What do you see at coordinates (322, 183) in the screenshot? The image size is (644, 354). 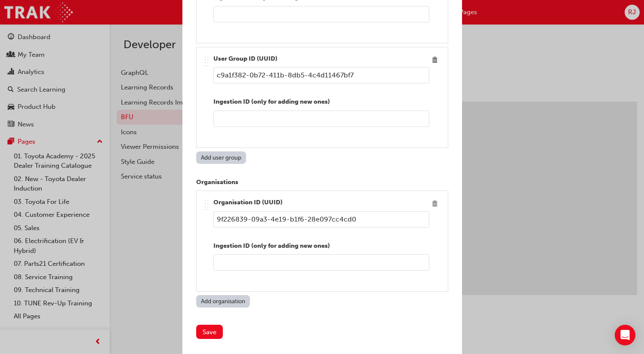 I see `p: Organisations` at bounding box center [322, 183].